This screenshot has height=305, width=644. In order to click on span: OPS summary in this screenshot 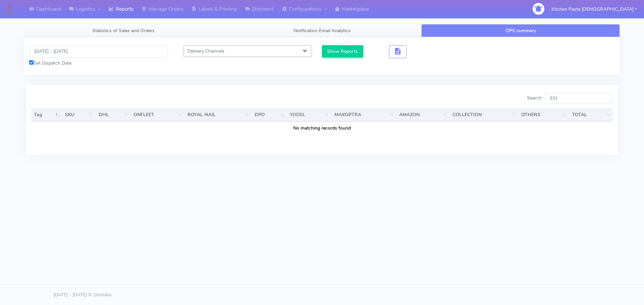, I will do `click(521, 31)`.